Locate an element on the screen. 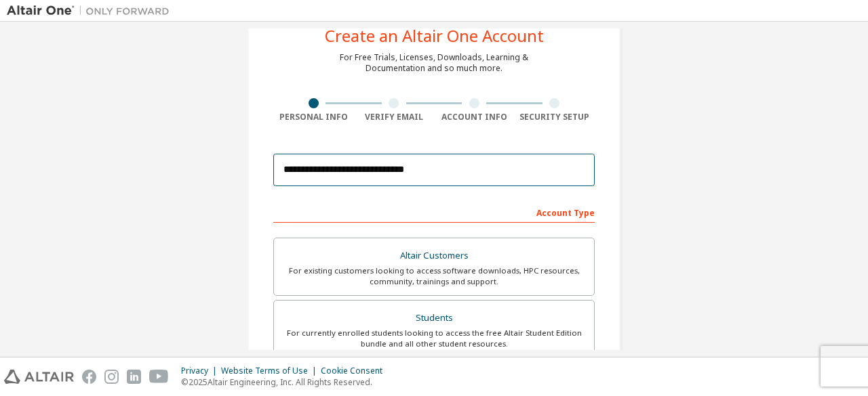  div: Website Terms of Use is located at coordinates (271, 372).